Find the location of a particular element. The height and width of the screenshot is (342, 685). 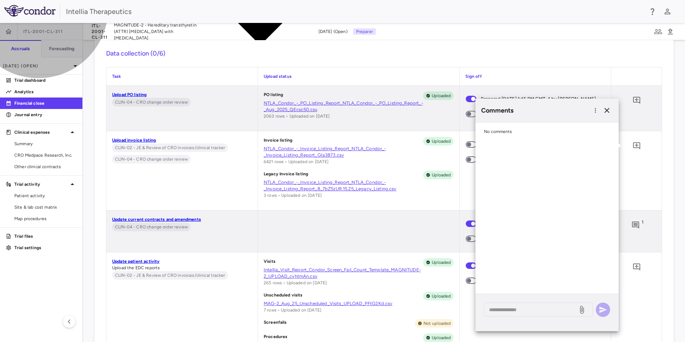

span: Other clinical contracts is located at coordinates (45, 166).